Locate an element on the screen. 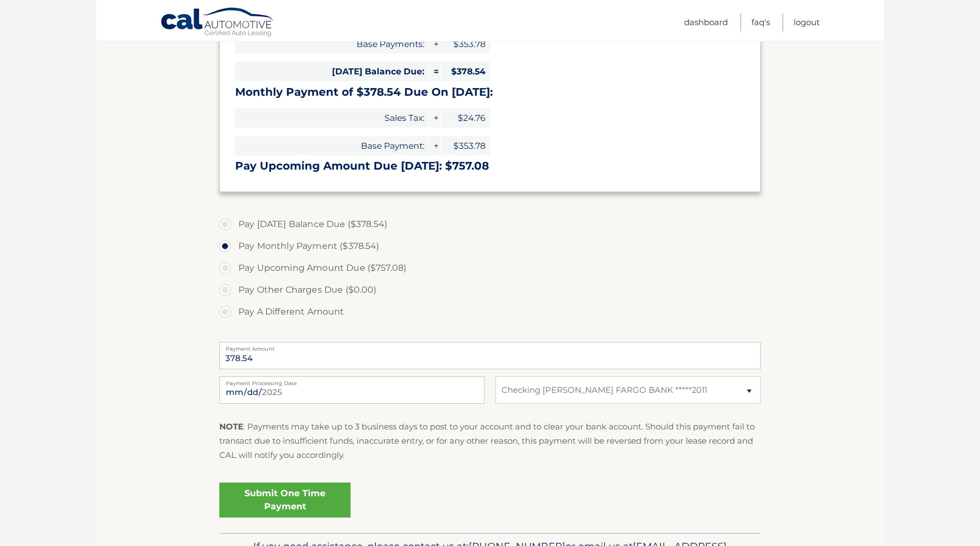 The width and height of the screenshot is (980, 546). input: Payment Date is located at coordinates (352, 390).